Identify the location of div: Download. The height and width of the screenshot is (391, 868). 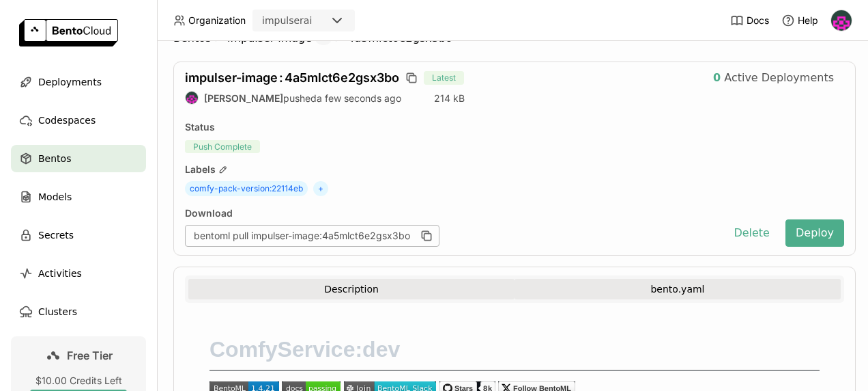
(451, 213).